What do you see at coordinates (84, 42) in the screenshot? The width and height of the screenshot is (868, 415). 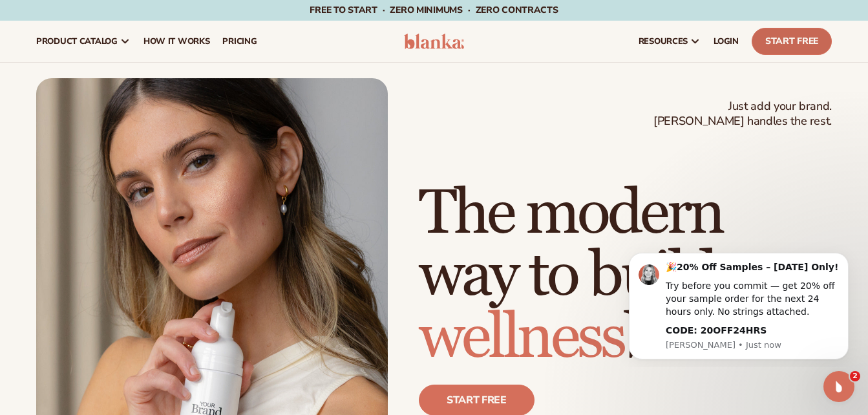 I see `a: product catalog` at bounding box center [84, 42].